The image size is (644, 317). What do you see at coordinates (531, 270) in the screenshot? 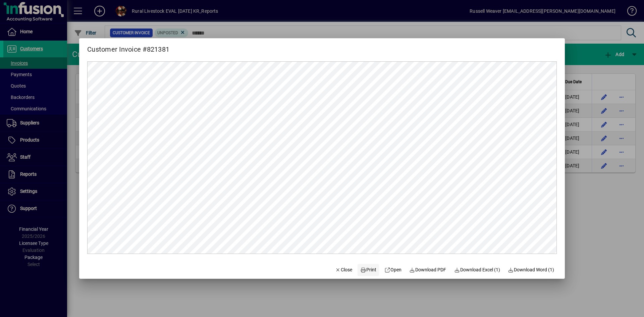
I see `button: Download Word (1)` at bounding box center [531, 270].